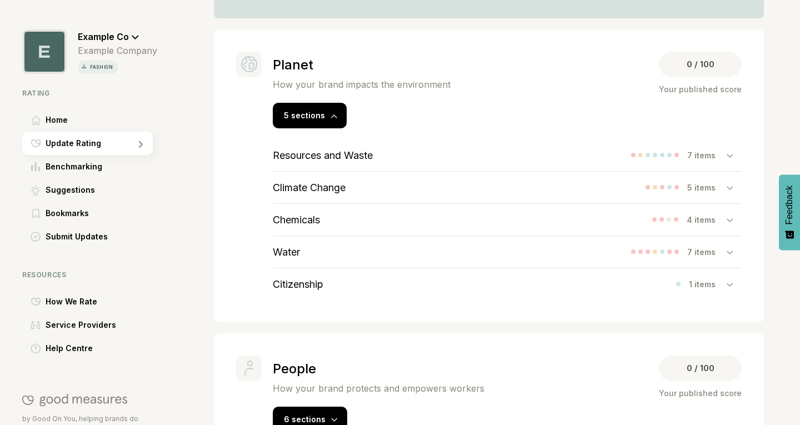 The image size is (800, 425). Describe the element at coordinates (89, 120) in the screenshot. I see `a: HomeHome` at that location.